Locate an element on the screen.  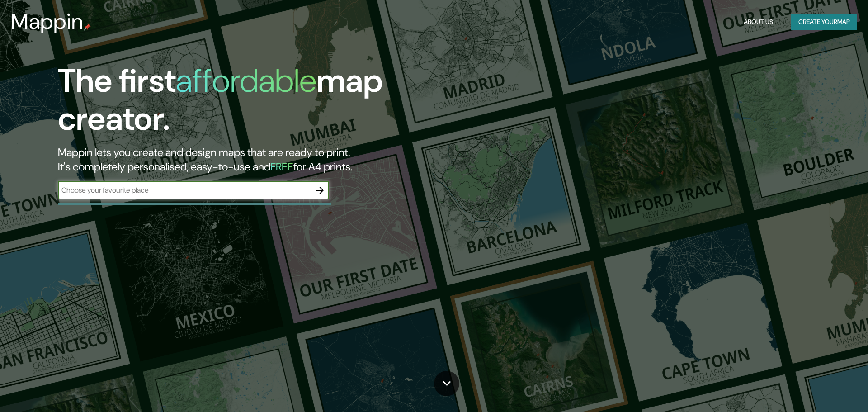
h3: Mappin is located at coordinates (47, 21).